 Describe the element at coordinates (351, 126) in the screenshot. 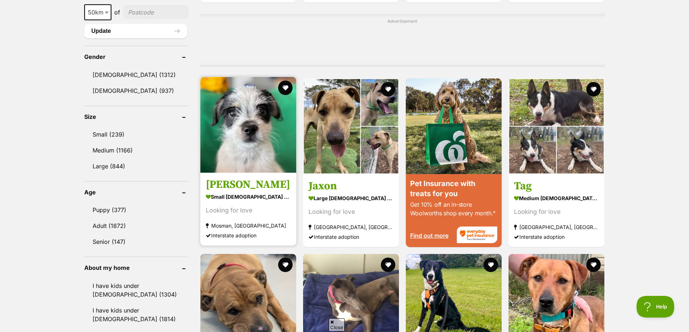

I see `img: Jaxon - American Staffordshire Terrier Dog` at that location.